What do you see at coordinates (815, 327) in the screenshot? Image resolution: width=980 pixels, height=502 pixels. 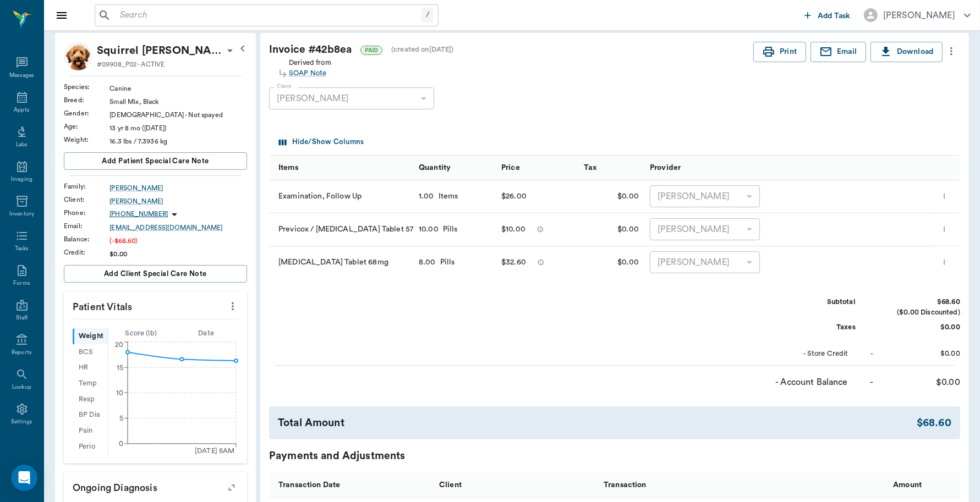 I see `div: Taxes` at bounding box center [815, 327].